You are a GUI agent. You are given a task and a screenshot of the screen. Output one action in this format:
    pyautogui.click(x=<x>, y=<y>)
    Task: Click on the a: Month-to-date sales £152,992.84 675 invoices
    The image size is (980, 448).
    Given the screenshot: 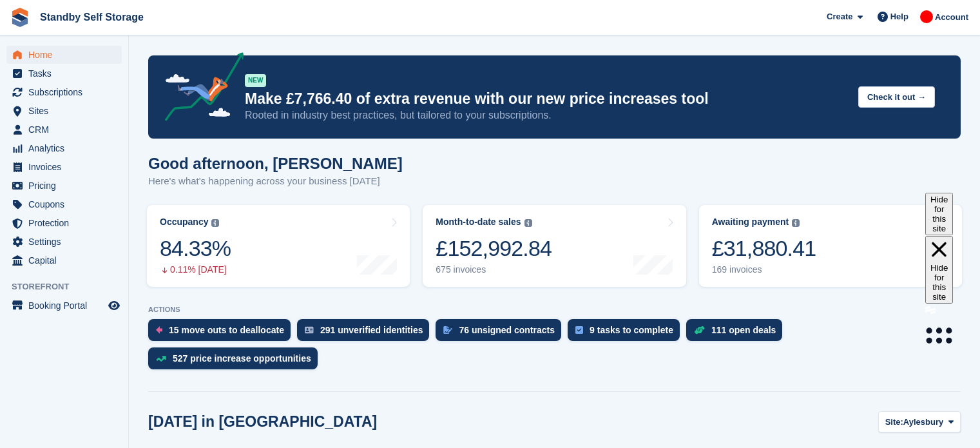 What is the action you would take?
    pyautogui.click(x=554, y=245)
    